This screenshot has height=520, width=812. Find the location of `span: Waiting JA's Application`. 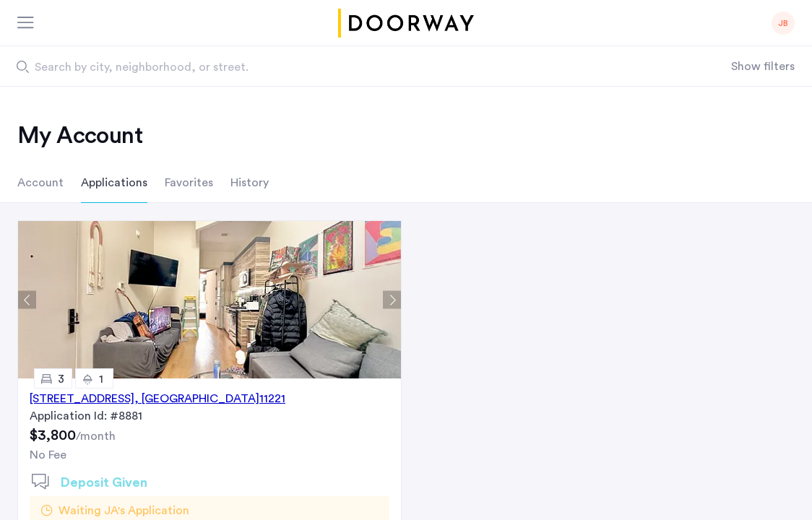

span: Waiting JA's Application is located at coordinates (123, 511).